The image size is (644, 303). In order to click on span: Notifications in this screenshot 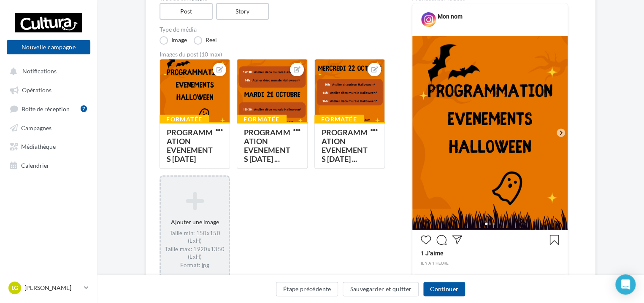, I will do `click(39, 71)`.